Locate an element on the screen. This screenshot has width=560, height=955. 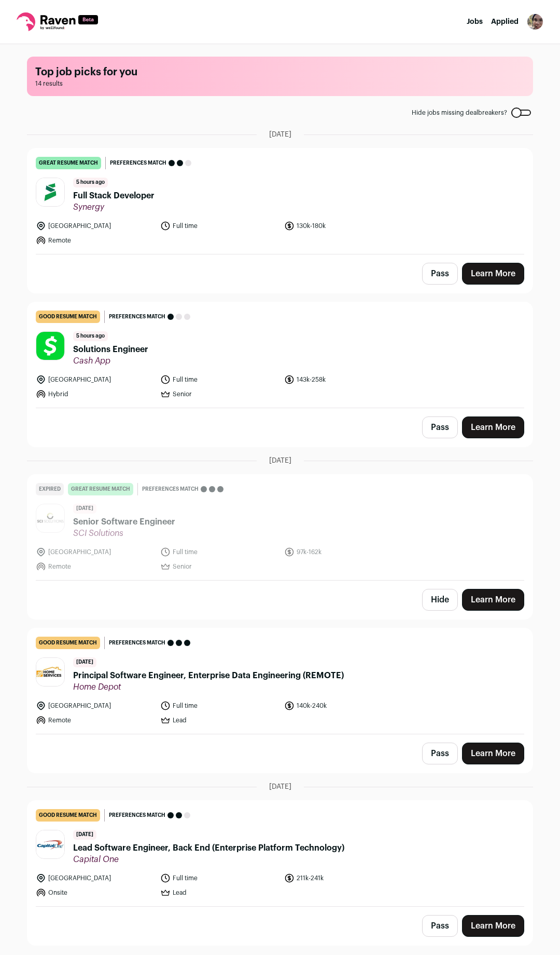
span: Hide jobs missing dealbreakers? is located at coordinates (459, 113).